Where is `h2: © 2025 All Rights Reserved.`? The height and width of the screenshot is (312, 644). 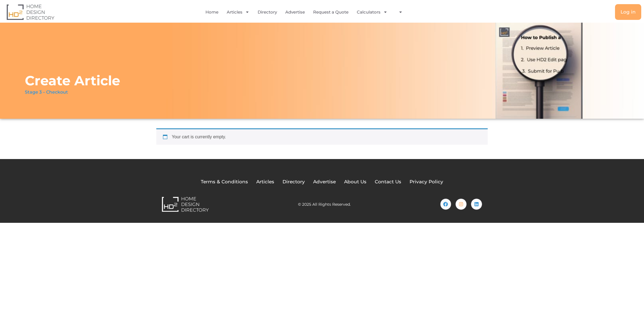
h2: © 2025 All Rights Reserved. is located at coordinates (324, 204).